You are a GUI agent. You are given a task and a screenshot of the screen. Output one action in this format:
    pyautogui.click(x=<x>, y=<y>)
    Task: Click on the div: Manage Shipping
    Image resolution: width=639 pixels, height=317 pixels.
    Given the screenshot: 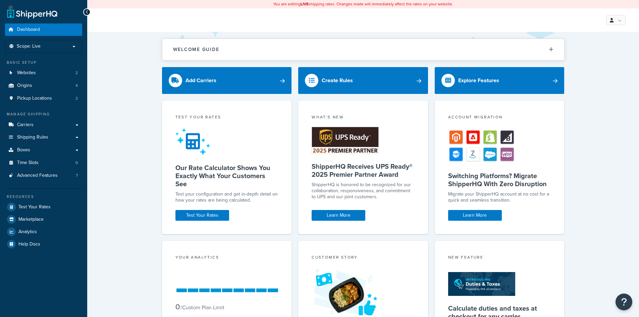 What is the action you would take?
    pyautogui.click(x=44, y=114)
    